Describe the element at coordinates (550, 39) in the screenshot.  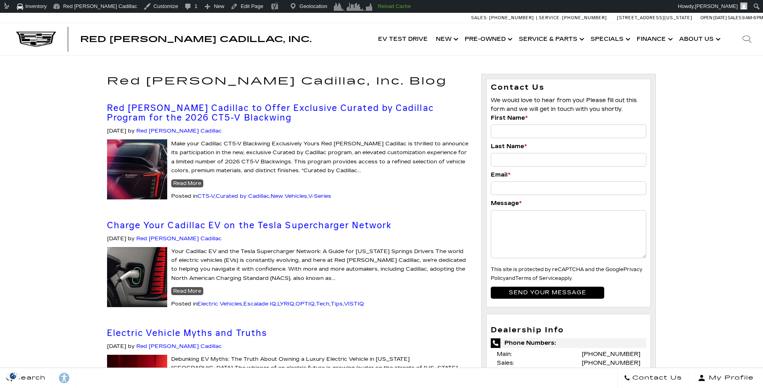
I see `a: Service & Parts` at that location.